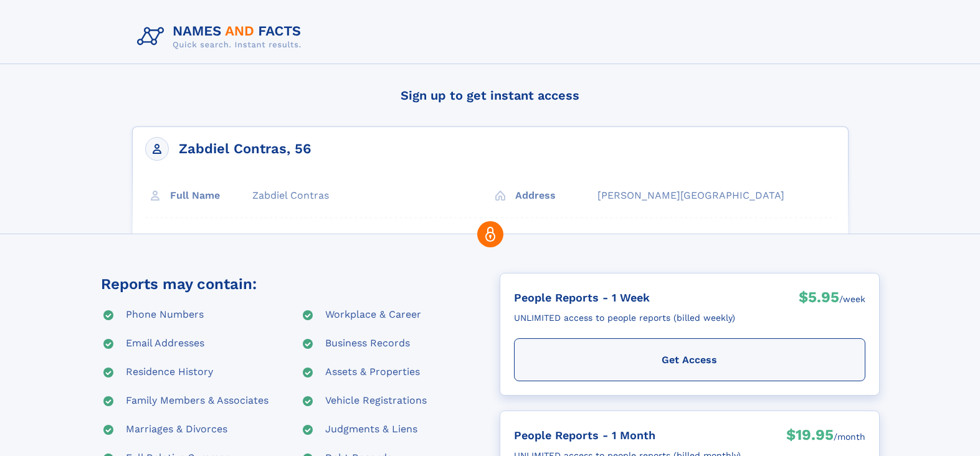 The image size is (980, 456). Describe the element at coordinates (818, 299) in the screenshot. I see `div: $5.95` at that location.